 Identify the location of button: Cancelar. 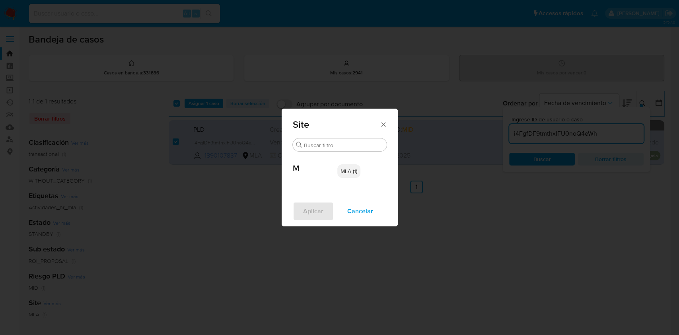
(360, 211).